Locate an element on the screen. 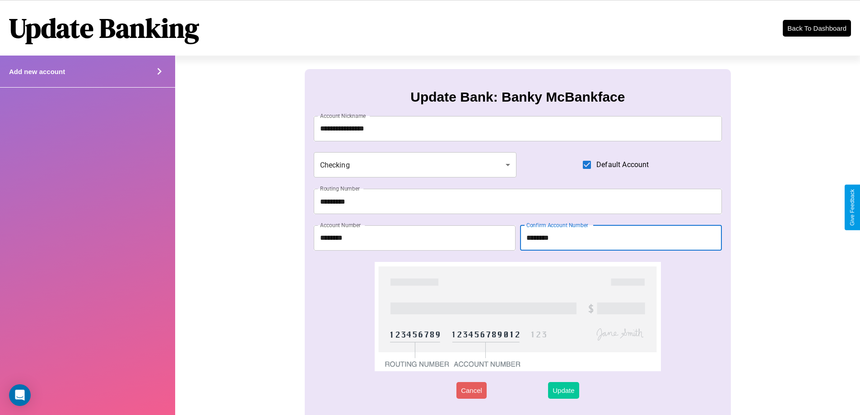 The width and height of the screenshot is (860, 415). div: Give Feedback is located at coordinates (853, 207).